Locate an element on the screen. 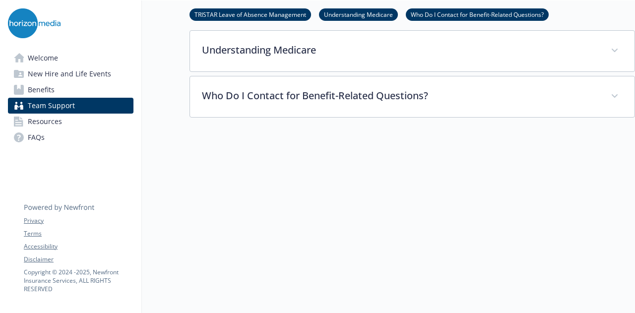 This screenshot has width=635, height=313. span: FAQs is located at coordinates (36, 137).